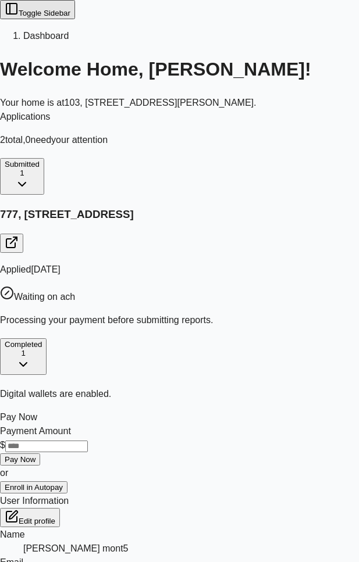 This screenshot has width=359, height=562. Describe the element at coordinates (23, 344) in the screenshot. I see `span: Completed` at that location.